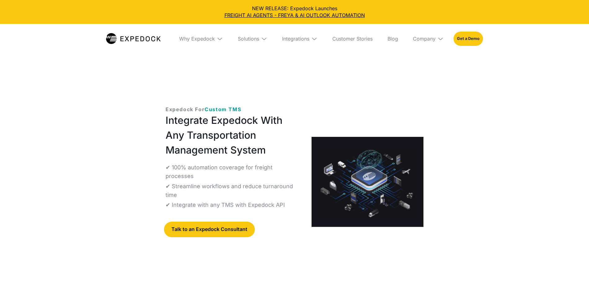 This screenshot has width=589, height=283. What do you see at coordinates (197, 39) in the screenshot?
I see `div: Why Expedock` at bounding box center [197, 39].